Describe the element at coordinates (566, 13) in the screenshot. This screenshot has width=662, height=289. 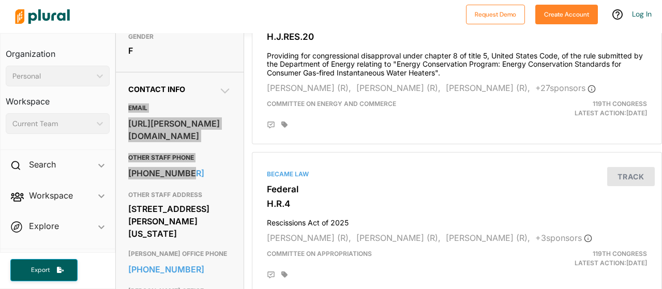
I see `a: Create Account` at that location.